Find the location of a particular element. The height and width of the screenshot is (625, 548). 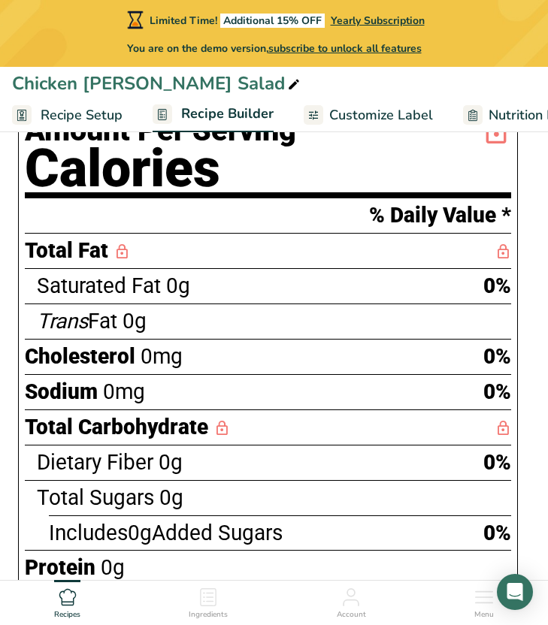

span: Total Fat is located at coordinates (66, 250).